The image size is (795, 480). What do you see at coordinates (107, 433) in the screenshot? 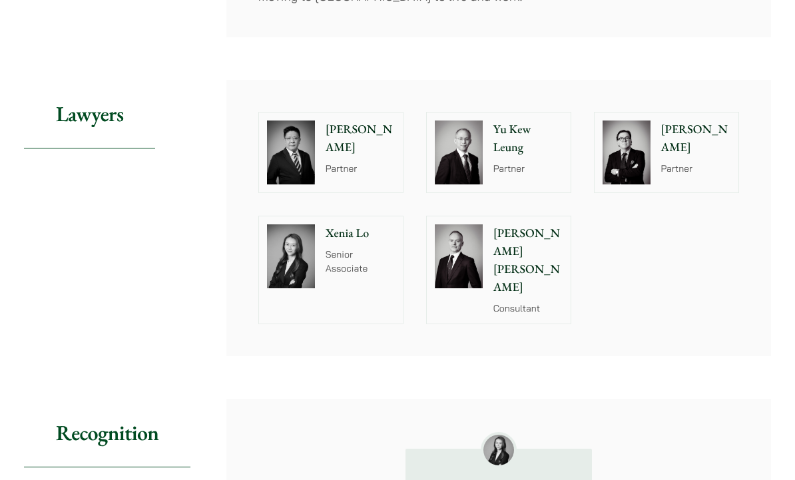
I see `h2: Recognition` at bounding box center [107, 433].